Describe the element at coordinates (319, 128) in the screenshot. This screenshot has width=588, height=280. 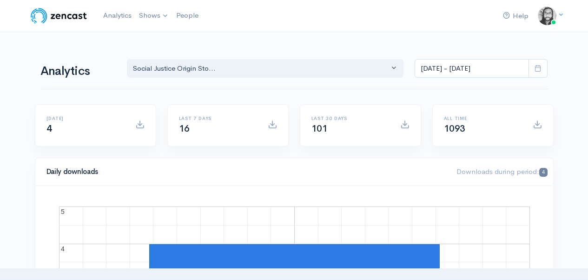
I see `span: 101` at that location.